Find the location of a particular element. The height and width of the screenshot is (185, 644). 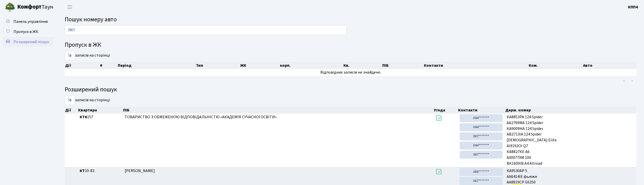

span: Пошук номеру авто is located at coordinates (91, 19).